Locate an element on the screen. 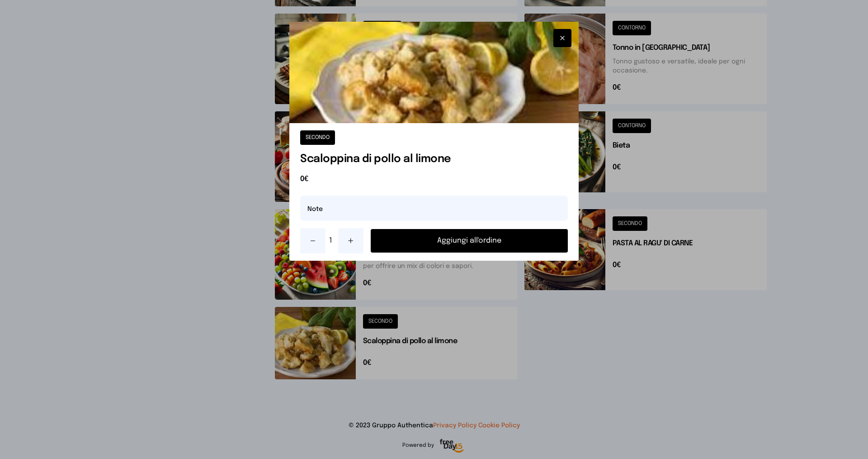 Image resolution: width=868 pixels, height=459 pixels. button: Aggiungi all'ordine is located at coordinates (469, 240).